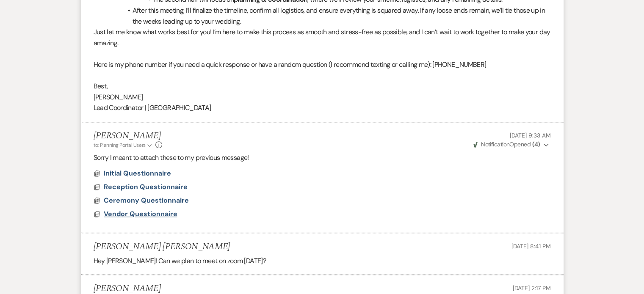 Image resolution: width=644 pixels, height=294 pixels. Describe the element at coordinates (322, 158) in the screenshot. I see `p: Sorry I meant to attach these to my previous message!` at that location.